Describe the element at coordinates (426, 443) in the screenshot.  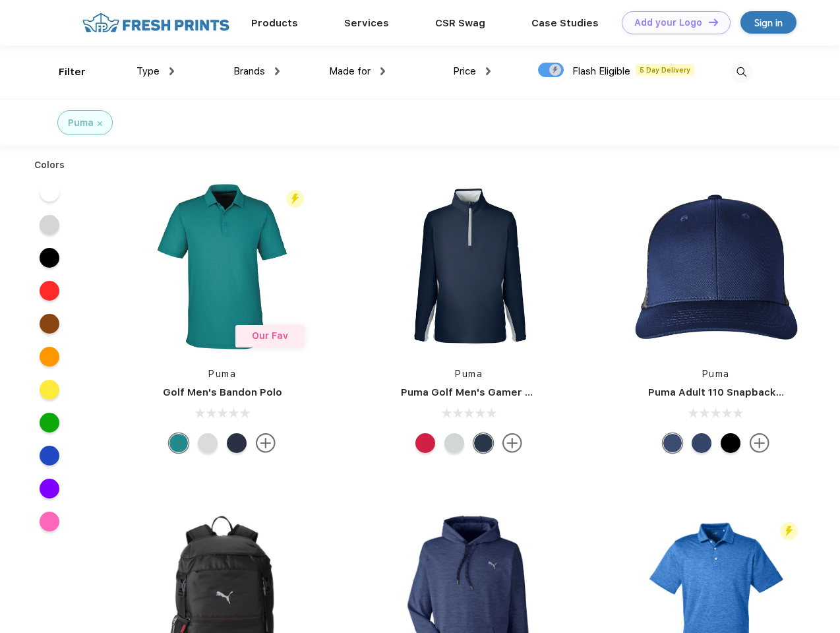
I see `div: Ski Patrol` at that location.